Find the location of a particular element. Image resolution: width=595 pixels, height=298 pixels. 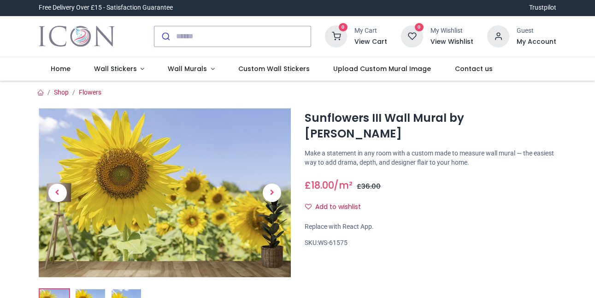

a: Trustpilot is located at coordinates (542, 8).